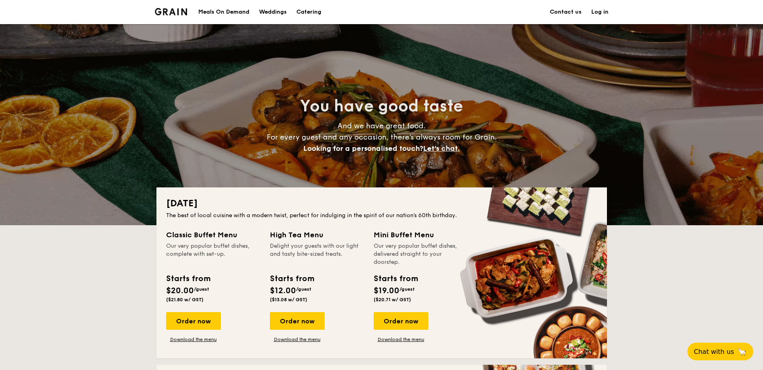 The height and width of the screenshot is (370, 763). What do you see at coordinates (317, 235) in the screenshot?
I see `div: High Tea Menu` at bounding box center [317, 235].